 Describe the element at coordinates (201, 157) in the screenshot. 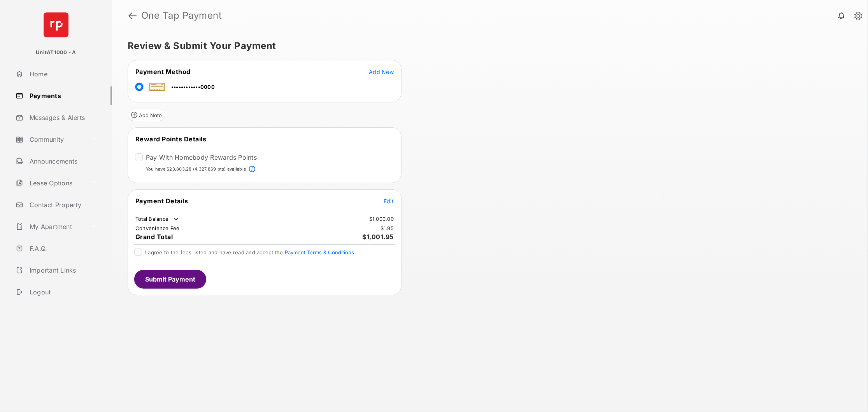

I see `label: Pay With Homebody Rewards Points` at that location.